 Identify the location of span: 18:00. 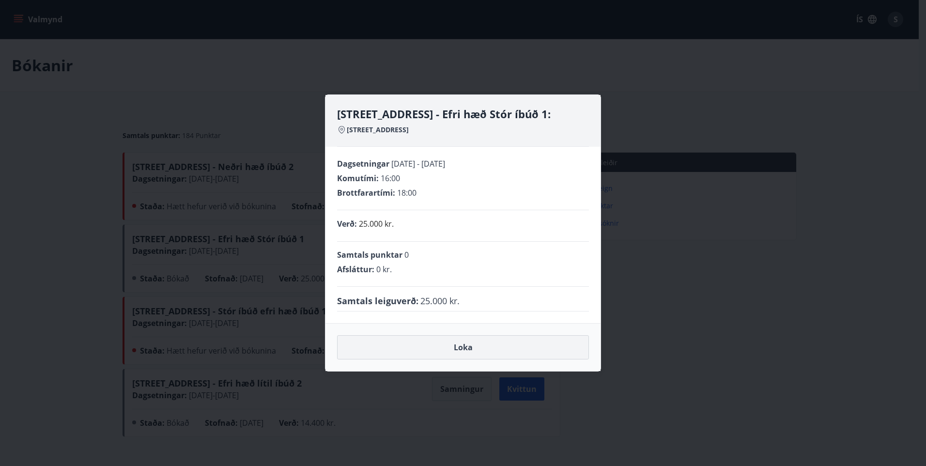
(407, 193).